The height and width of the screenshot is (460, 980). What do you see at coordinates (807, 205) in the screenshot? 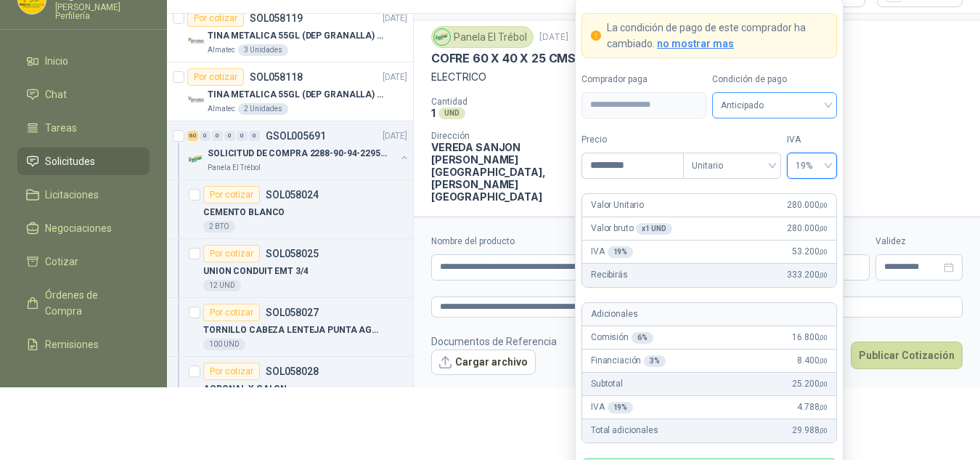
I see `span: 280.000` at bounding box center [807, 205].